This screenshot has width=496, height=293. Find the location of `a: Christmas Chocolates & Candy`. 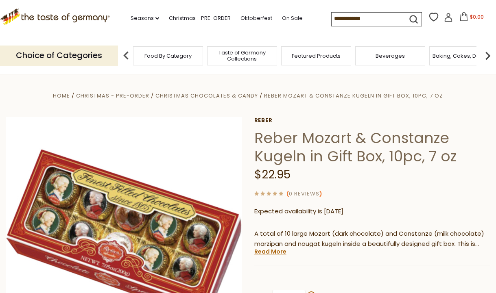

a: Christmas Chocolates & Candy is located at coordinates (206, 96).